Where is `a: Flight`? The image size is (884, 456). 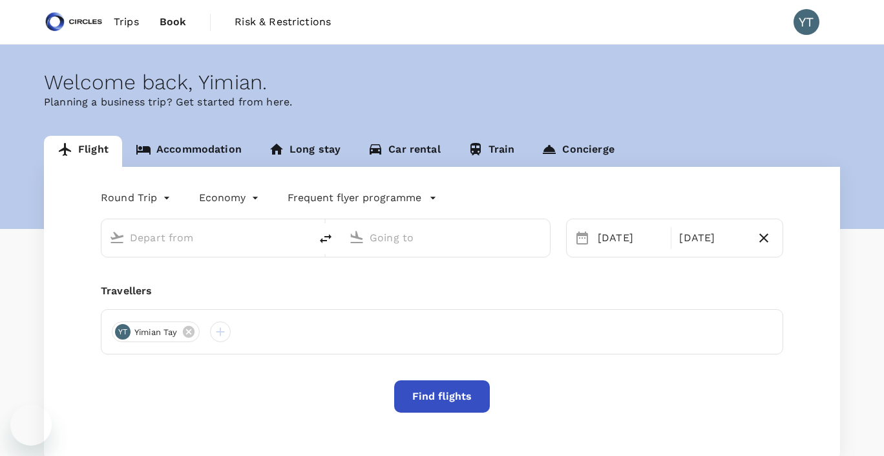
a: Flight is located at coordinates (83, 151).